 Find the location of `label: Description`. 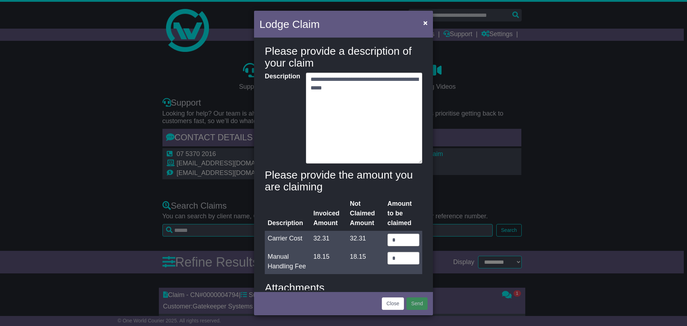

label: Description is located at coordinates (282, 117).